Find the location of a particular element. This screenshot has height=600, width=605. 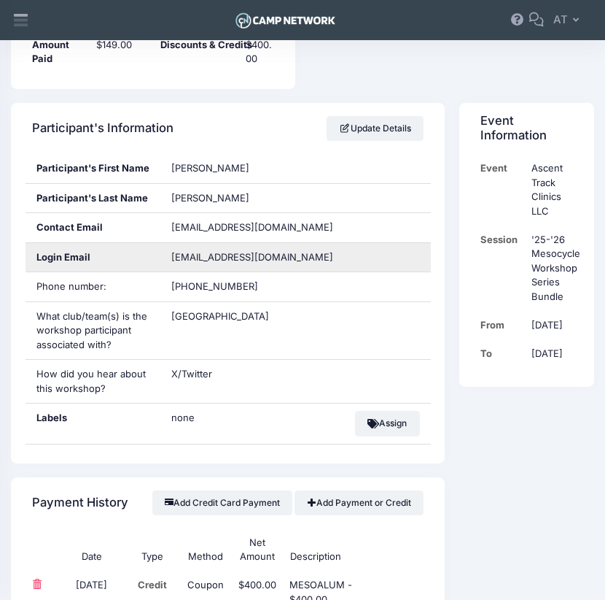

a: Add Payment or Credit is located at coordinates (359, 503).